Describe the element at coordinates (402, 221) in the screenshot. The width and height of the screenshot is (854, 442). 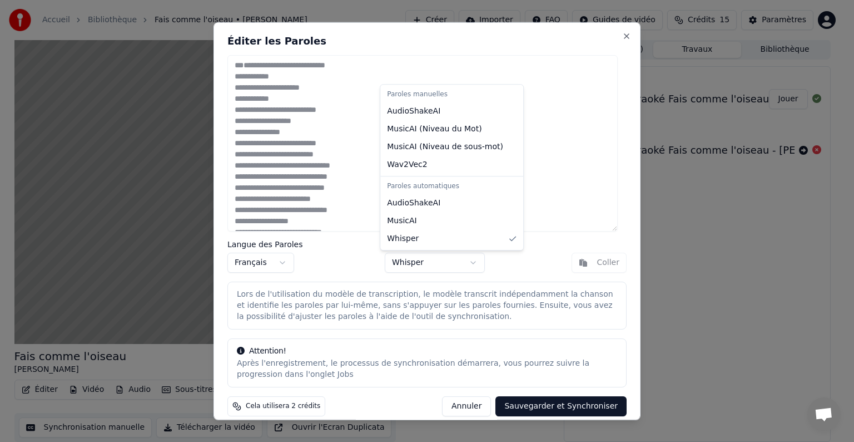
I see `span: MusicAI` at that location.